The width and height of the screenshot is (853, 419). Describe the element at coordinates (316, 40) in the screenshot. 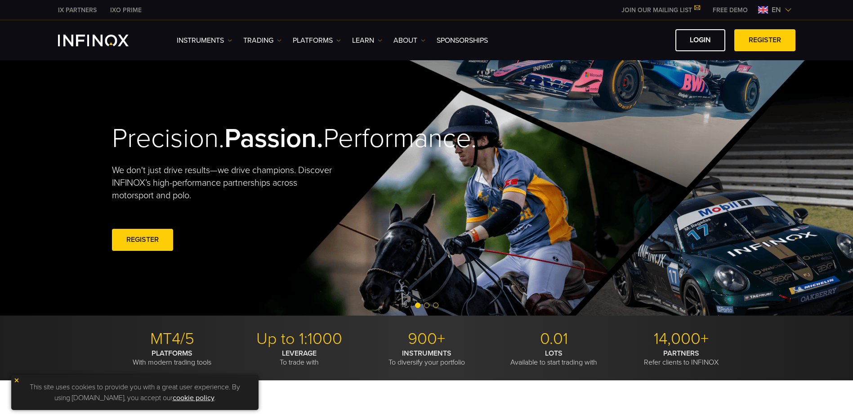

I see `a: PLATFORMS` at that location.